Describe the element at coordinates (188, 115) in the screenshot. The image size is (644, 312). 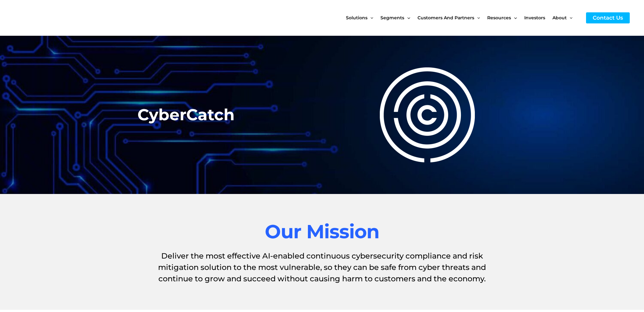
I see `h2: CyberCatch` at that location.